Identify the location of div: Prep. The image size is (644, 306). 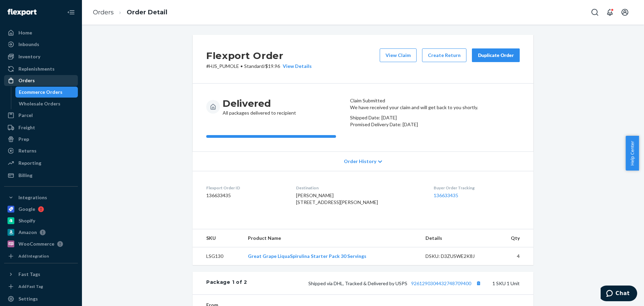
(24, 139).